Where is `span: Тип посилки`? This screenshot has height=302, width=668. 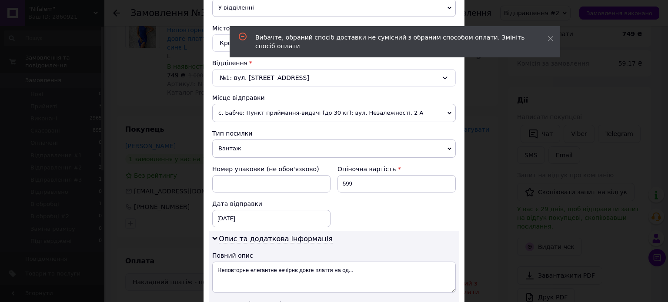 span: Тип посилки is located at coordinates (232, 134).